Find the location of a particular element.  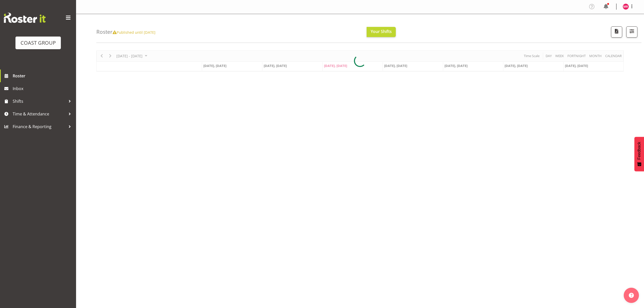

img: mathew-rolle10807.jpg is located at coordinates (626, 7).